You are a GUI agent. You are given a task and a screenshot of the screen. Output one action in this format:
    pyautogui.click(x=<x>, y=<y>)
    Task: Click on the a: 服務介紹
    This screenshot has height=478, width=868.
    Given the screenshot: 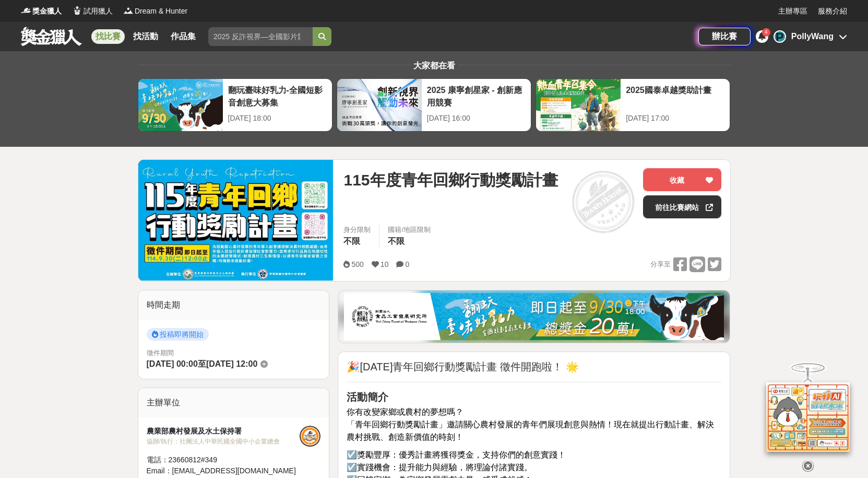 What is the action you would take?
    pyautogui.click(x=832, y=11)
    